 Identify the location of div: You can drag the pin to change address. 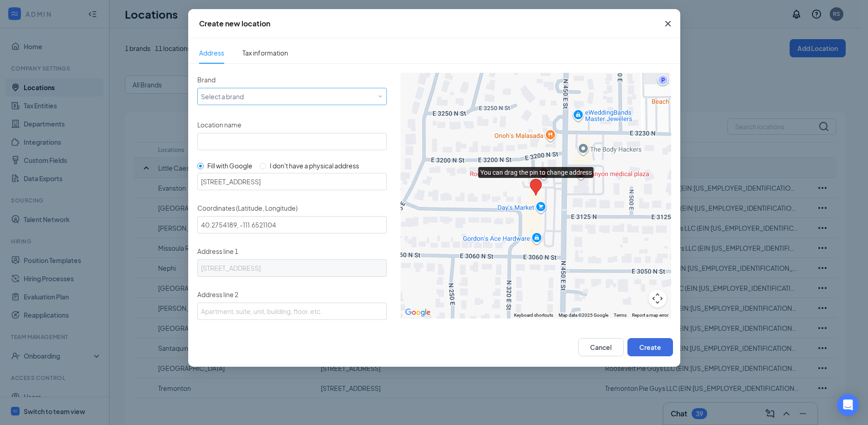
(536, 187).